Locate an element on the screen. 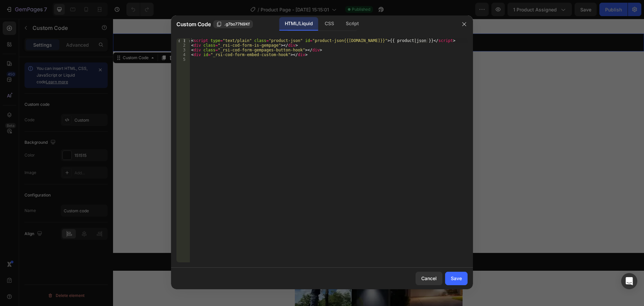 The height and width of the screenshot is (306, 644). div: 3 is located at coordinates (183, 50).